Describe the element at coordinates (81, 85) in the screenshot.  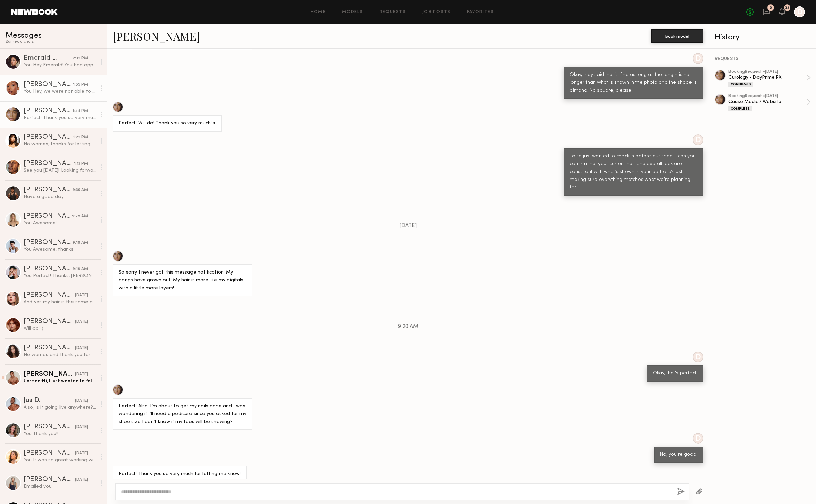
I see `div: 1:55 PM` at that location.